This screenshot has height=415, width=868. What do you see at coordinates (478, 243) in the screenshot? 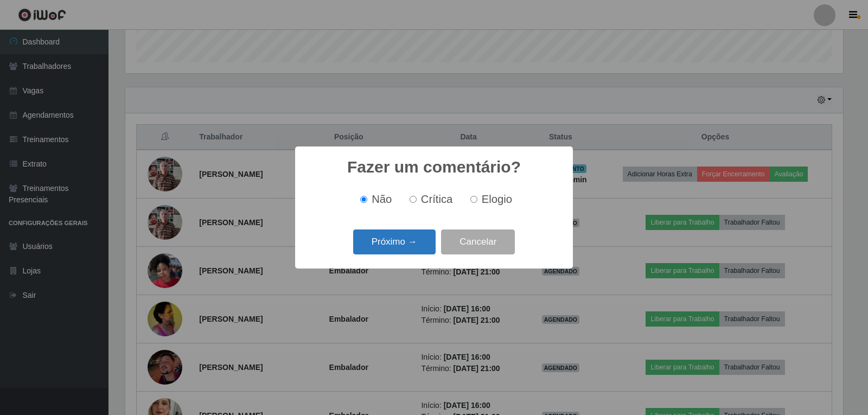
I see `button: Cancelar` at bounding box center [478, 243].